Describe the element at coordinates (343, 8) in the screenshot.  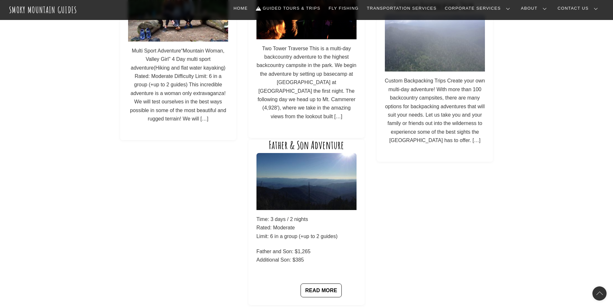
I see `a: Fly Fishing` at that location.